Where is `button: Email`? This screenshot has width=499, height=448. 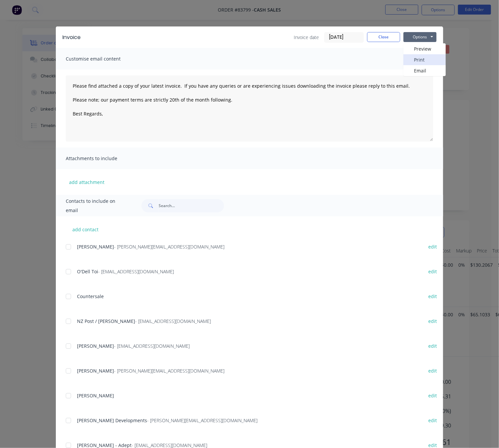 button: Email is located at coordinates (425, 71).